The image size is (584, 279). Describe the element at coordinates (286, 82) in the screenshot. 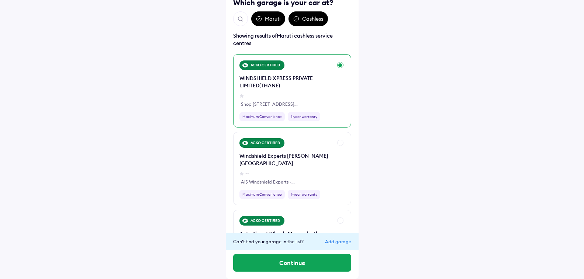

I see `div: WINDSHIELD XPRESS PRIVATE LIMITED(THANE)` at that location.